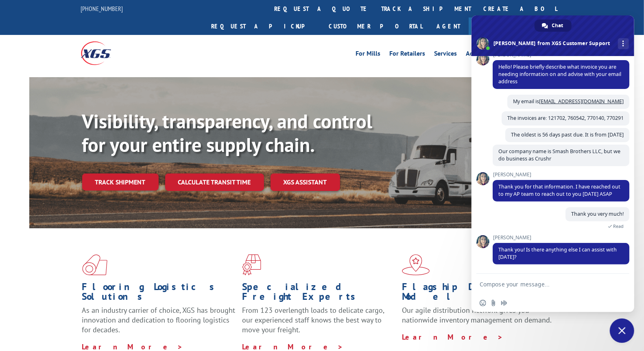 The width and height of the screenshot is (644, 351). Describe the element at coordinates (368, 55) in the screenshot. I see `a: For Mills` at that location.